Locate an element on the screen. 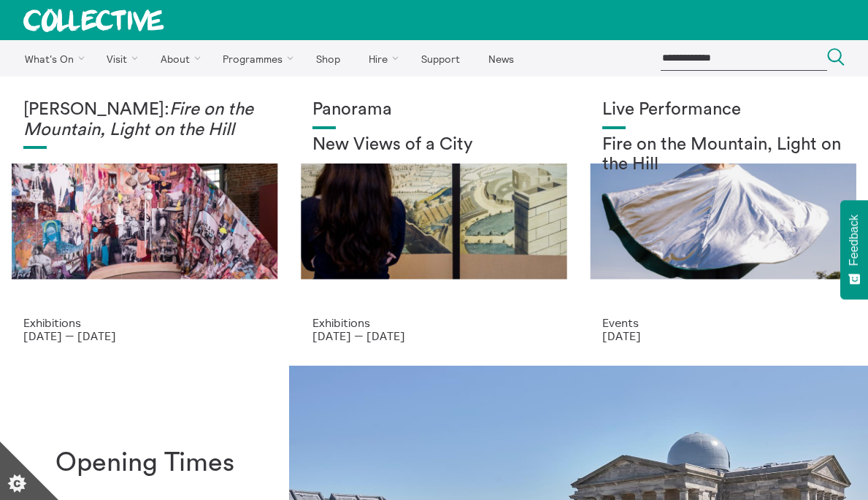  a: Shop is located at coordinates (328, 59).